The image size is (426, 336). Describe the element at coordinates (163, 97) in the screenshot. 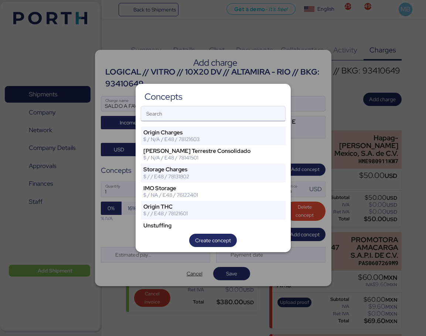

I see `div: Concepts` at that location.